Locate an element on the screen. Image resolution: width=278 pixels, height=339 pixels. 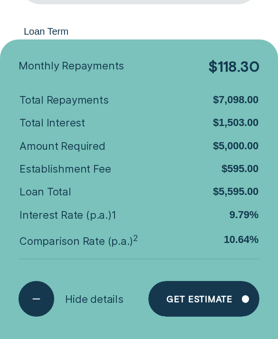
th: Loan Total is located at coordinates (45, 192).